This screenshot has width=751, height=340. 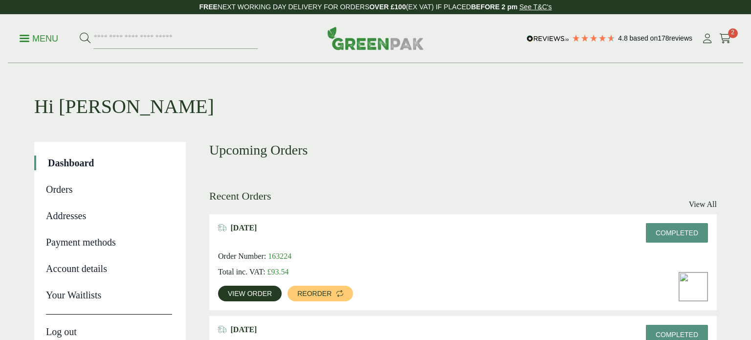 What do you see at coordinates (250, 293) in the screenshot?
I see `a: View order` at bounding box center [250, 293].